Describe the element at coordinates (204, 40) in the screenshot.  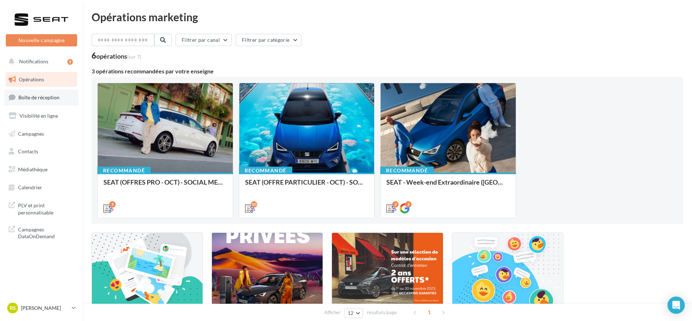
I see `button: Filtrer par canal` at that location.